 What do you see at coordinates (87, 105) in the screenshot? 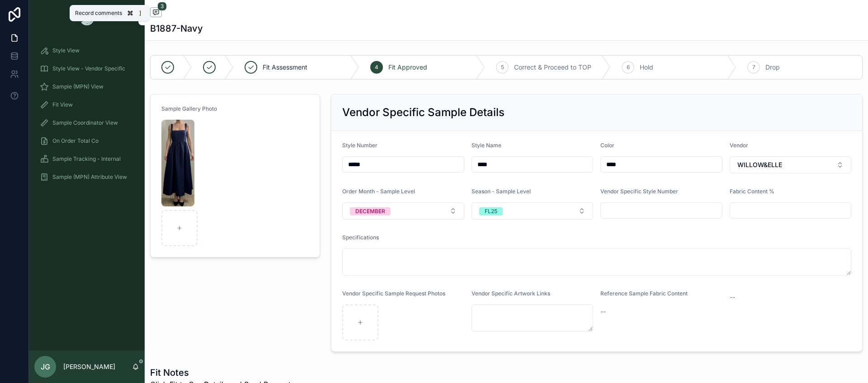
I see `a: Fit View` at bounding box center [87, 105].